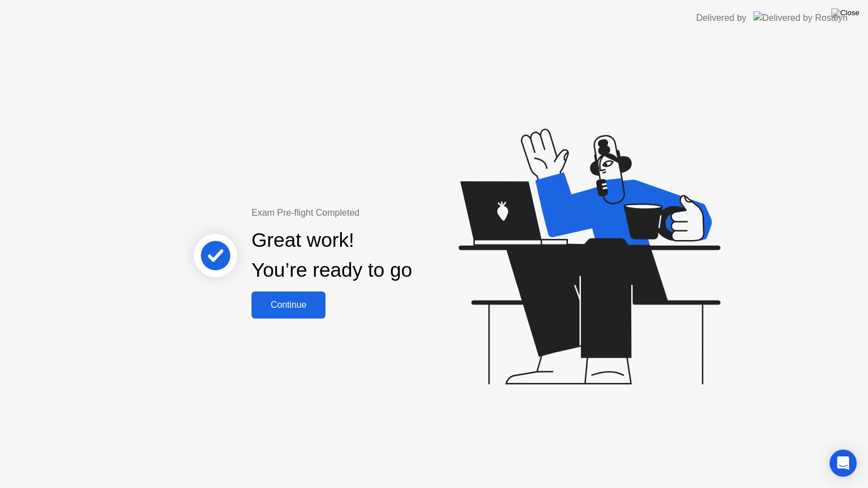  What do you see at coordinates (721, 18) in the screenshot?
I see `div: Delivered by` at bounding box center [721, 18].